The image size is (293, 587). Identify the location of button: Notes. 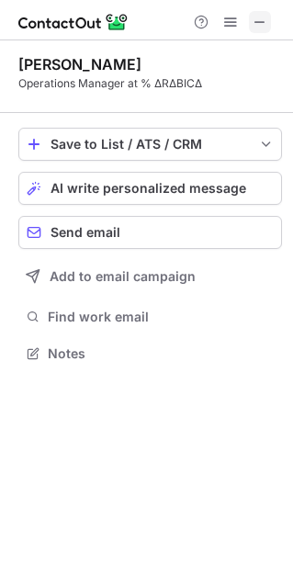
(150, 353).